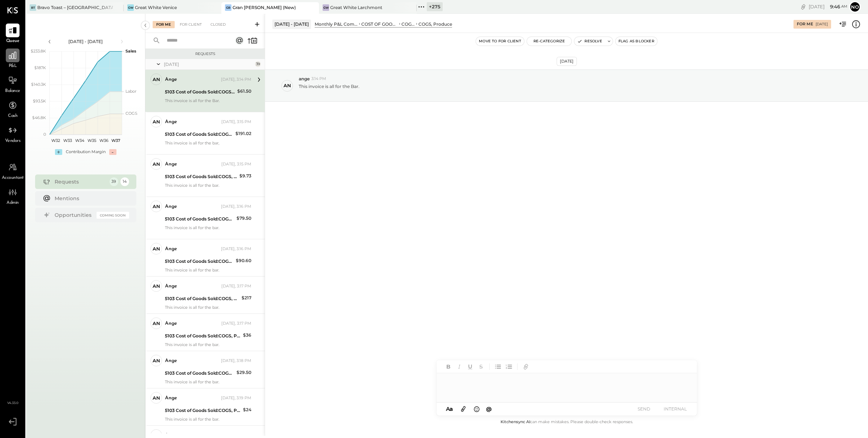  I want to click on text: $93.5K, so click(40, 101).